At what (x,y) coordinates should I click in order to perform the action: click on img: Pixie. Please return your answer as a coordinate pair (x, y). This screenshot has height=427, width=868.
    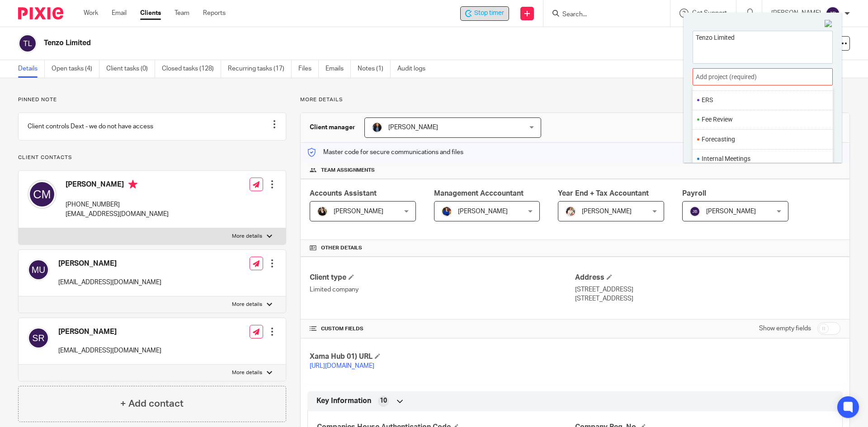
    Looking at the image, I should click on (41, 13).